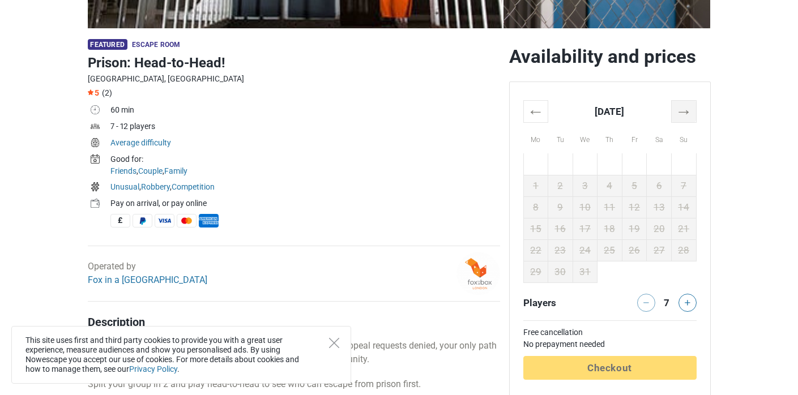 The image size is (798, 395). Describe the element at coordinates (561, 229) in the screenshot. I see `td: 16` at that location.